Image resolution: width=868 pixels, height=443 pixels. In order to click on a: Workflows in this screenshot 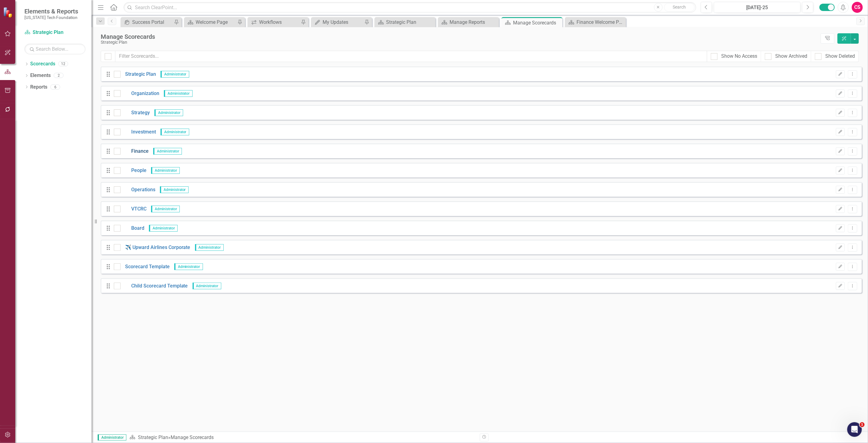, I will do `click(274, 22)`.